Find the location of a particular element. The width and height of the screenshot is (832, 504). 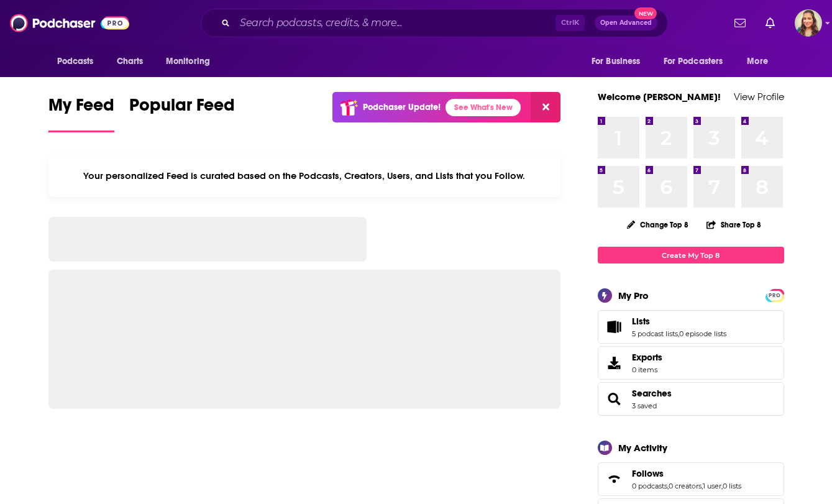

a: 1 user is located at coordinates (712, 486).